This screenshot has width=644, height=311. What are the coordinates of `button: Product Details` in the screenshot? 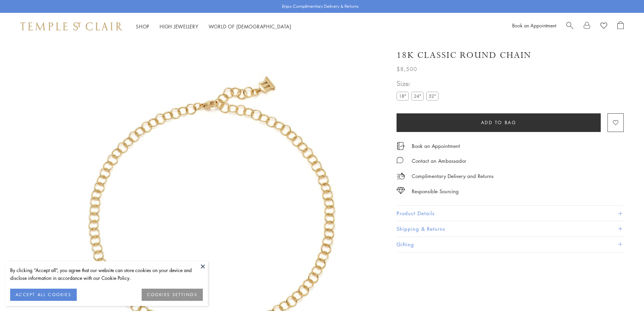 It's located at (510, 213).